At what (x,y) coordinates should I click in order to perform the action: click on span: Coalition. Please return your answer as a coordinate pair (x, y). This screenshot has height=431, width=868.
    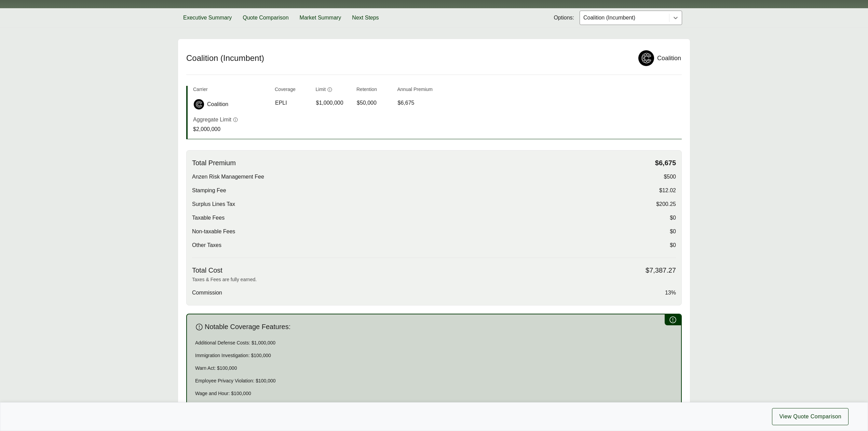
    Looking at the image, I should click on (218, 104).